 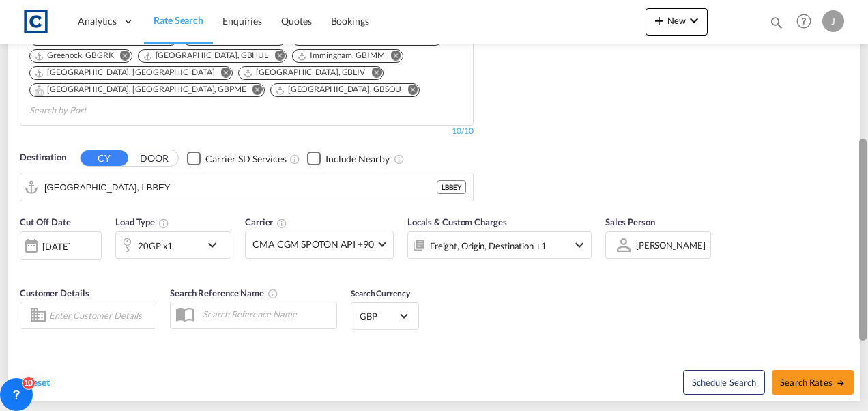 I want to click on div: J, so click(x=833, y=21).